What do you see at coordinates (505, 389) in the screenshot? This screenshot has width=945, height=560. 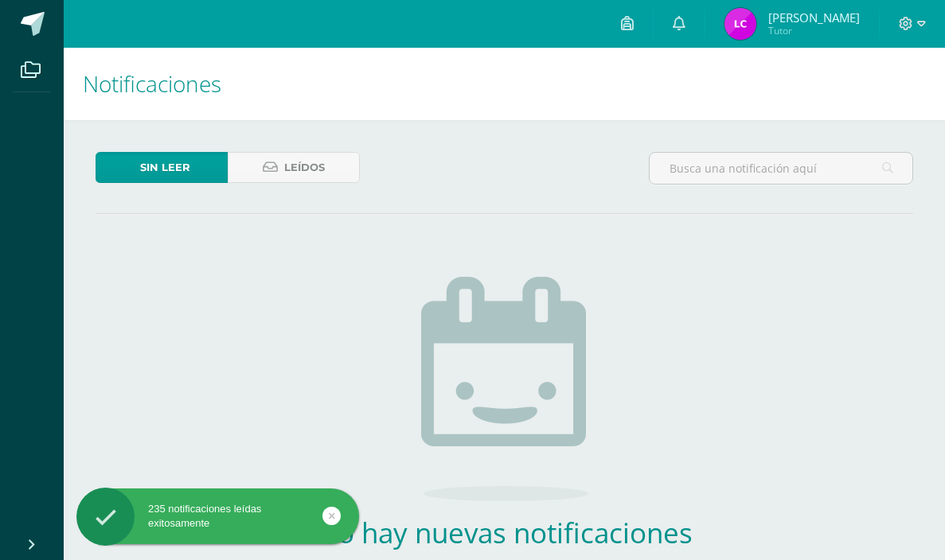 I see `img: no_activities.png` at bounding box center [505, 389].